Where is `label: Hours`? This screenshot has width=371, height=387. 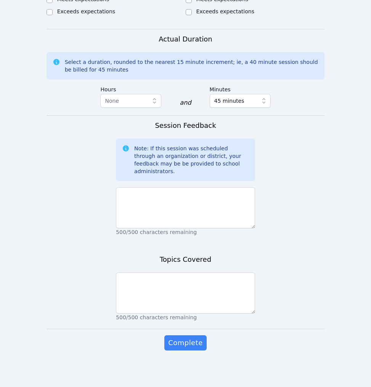
label: Hours is located at coordinates (131, 88).